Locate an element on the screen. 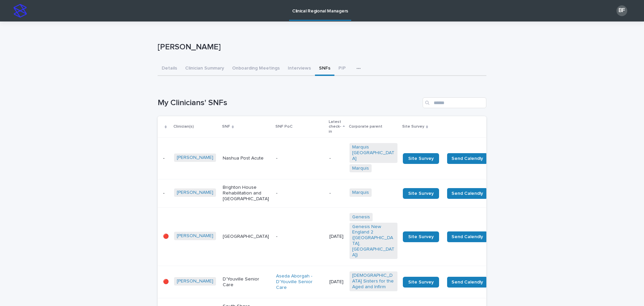 The image size is (644, 306). button: Clinician Summary is located at coordinates (205, 69).